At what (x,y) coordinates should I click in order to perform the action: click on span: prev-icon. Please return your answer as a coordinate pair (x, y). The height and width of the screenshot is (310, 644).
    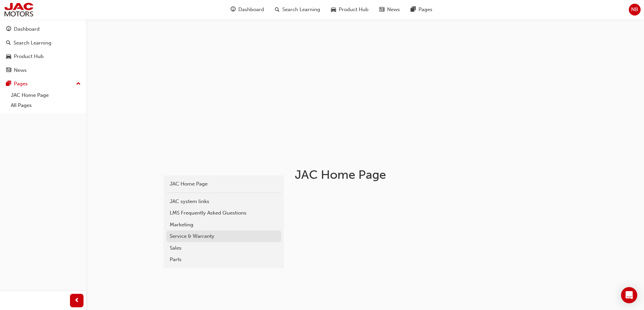
    Looking at the image, I should click on (77, 301).